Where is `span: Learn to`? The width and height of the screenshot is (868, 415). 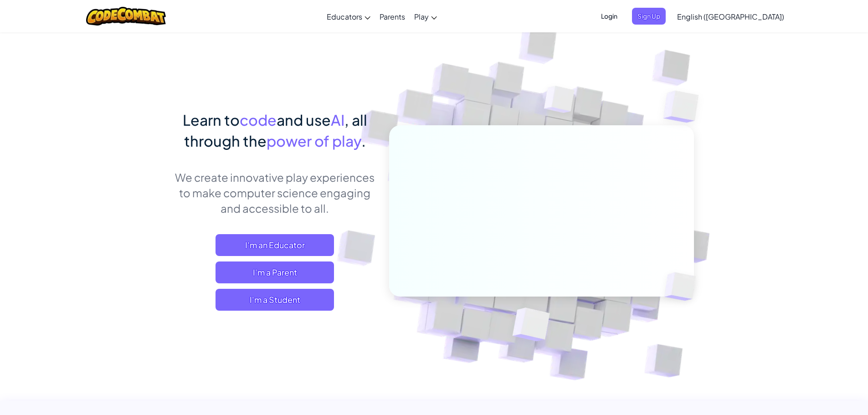 span: Learn to is located at coordinates (211, 119).